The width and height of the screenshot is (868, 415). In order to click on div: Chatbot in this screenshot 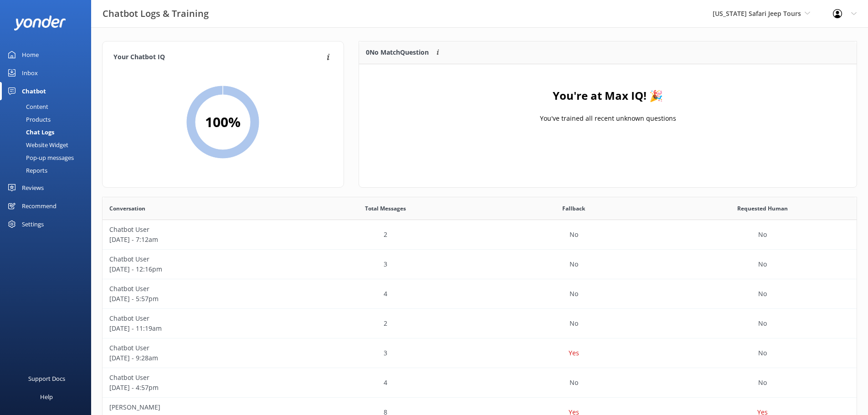, I will do `click(34, 92)`.